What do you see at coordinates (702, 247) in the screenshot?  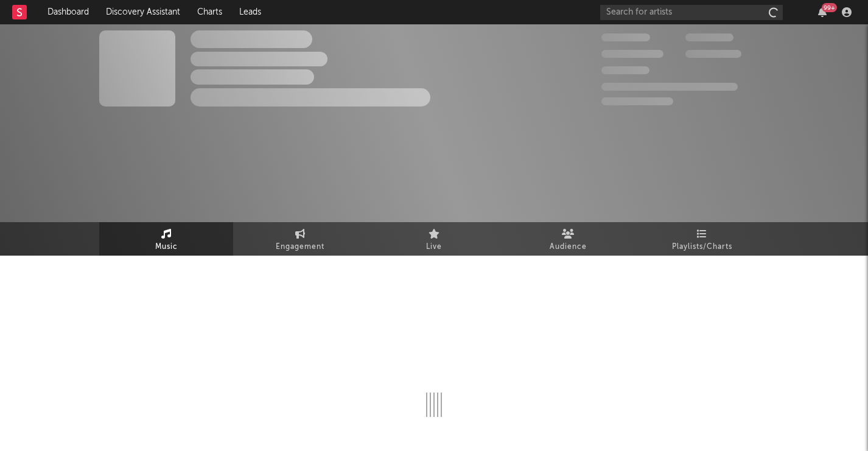 I see `span: Playlists/Charts` at bounding box center [702, 247].